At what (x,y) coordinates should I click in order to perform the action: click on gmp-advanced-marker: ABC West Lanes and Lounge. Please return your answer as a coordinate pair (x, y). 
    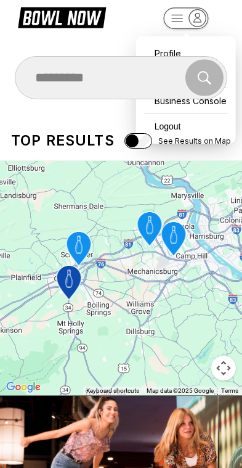
    Looking at the image, I should click on (149, 230).